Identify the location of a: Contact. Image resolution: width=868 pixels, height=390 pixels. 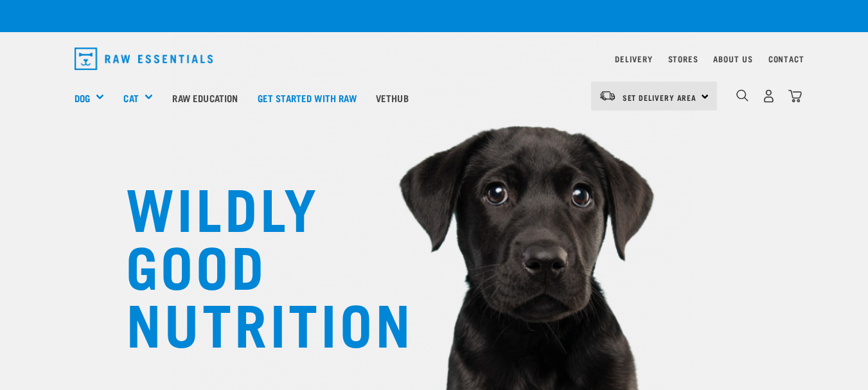
(786, 58).